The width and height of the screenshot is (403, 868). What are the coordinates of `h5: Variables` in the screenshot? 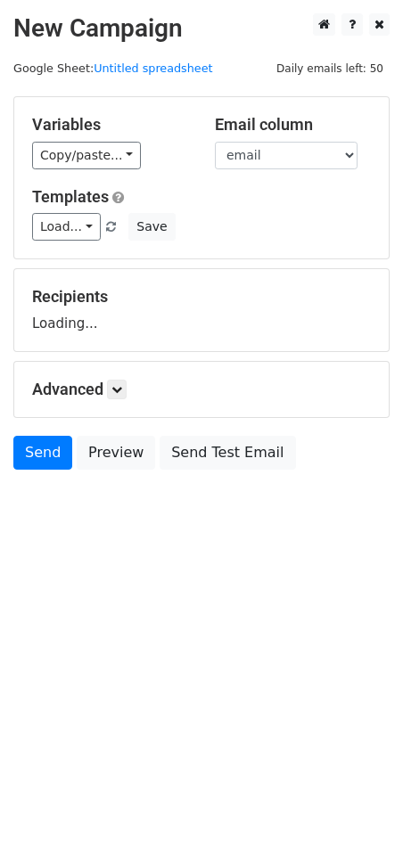 It's located at (110, 125).